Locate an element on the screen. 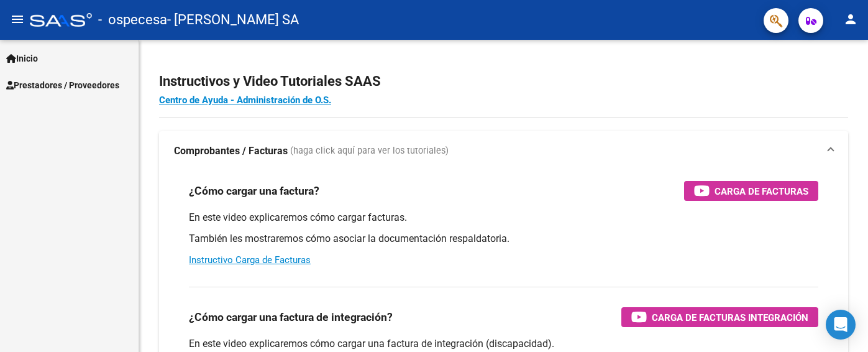  a: Centro de Ayuda - Administración de O.S. is located at coordinates (245, 100).